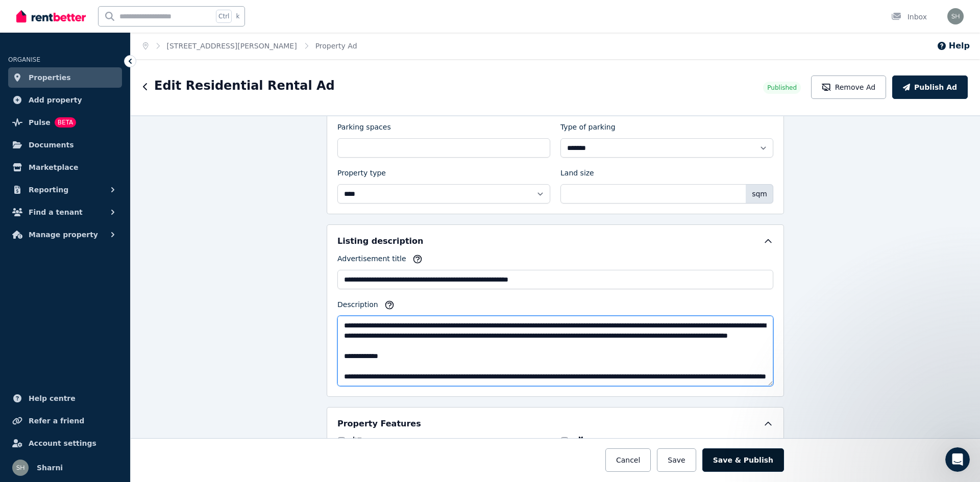 This screenshot has width=980, height=482. What do you see at coordinates (372, 261) in the screenshot?
I see `label: Advertisement title` at bounding box center [372, 261].